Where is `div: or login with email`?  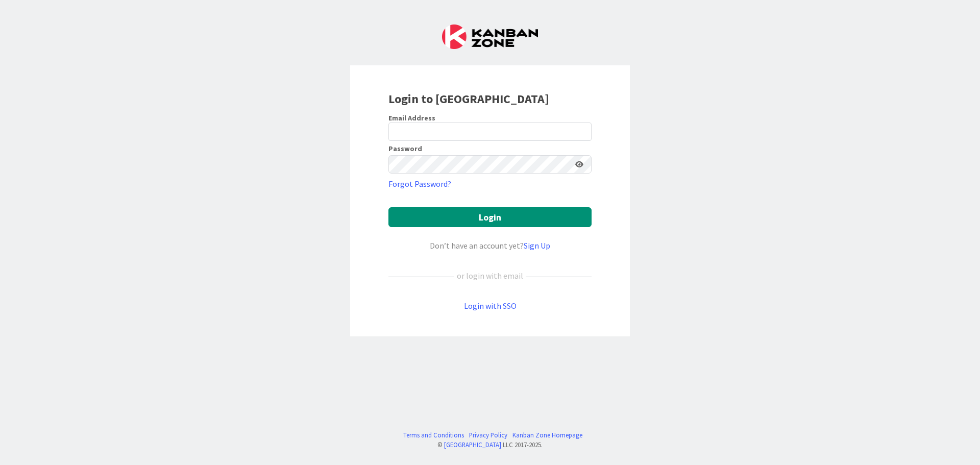
div: or login with email is located at coordinates (490, 276).